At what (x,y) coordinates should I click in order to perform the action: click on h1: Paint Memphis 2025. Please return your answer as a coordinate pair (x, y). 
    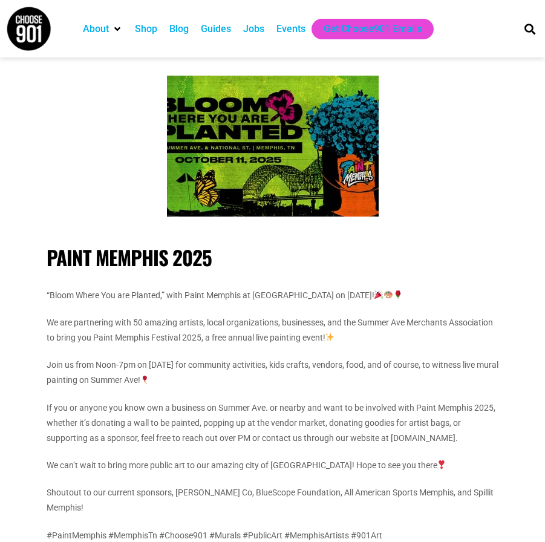
    Looking at the image, I should click on (273, 258).